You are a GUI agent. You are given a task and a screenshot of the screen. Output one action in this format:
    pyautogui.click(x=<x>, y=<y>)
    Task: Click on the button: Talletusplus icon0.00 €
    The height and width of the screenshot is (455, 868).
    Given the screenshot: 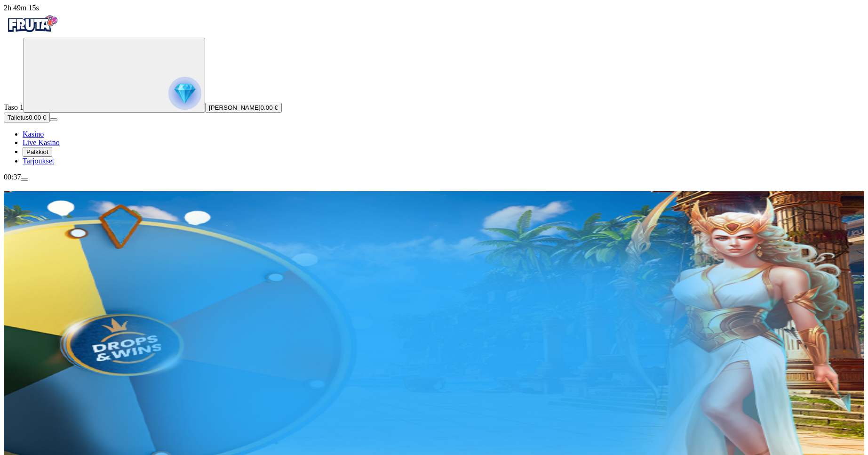 What is the action you would take?
    pyautogui.click(x=27, y=117)
    